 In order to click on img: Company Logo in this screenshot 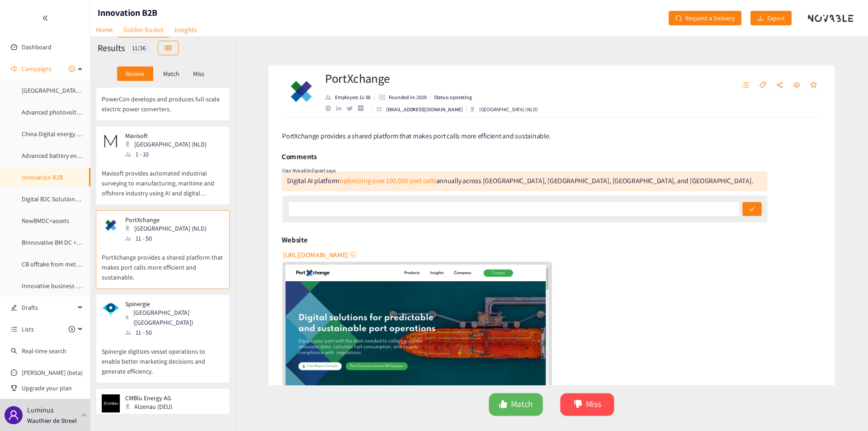, I will do `click(292, 86)`.